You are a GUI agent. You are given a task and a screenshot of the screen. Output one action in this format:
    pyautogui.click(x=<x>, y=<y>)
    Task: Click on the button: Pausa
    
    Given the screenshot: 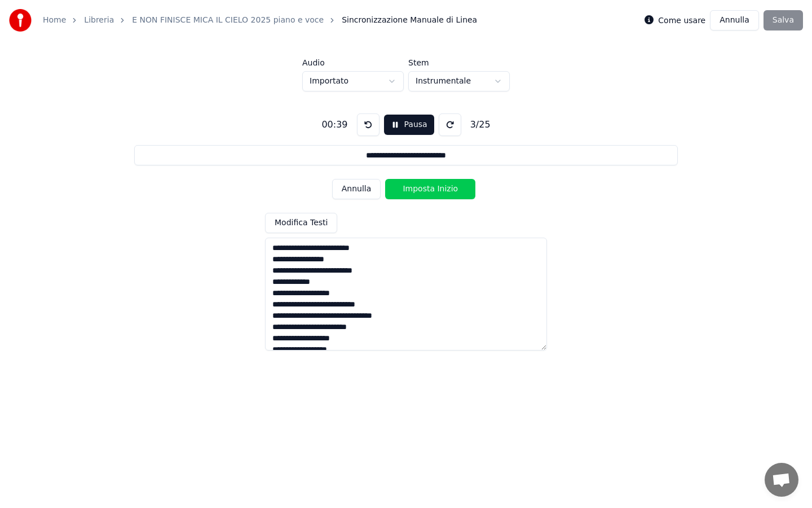 What is the action you would take?
    pyautogui.click(x=409, y=125)
    